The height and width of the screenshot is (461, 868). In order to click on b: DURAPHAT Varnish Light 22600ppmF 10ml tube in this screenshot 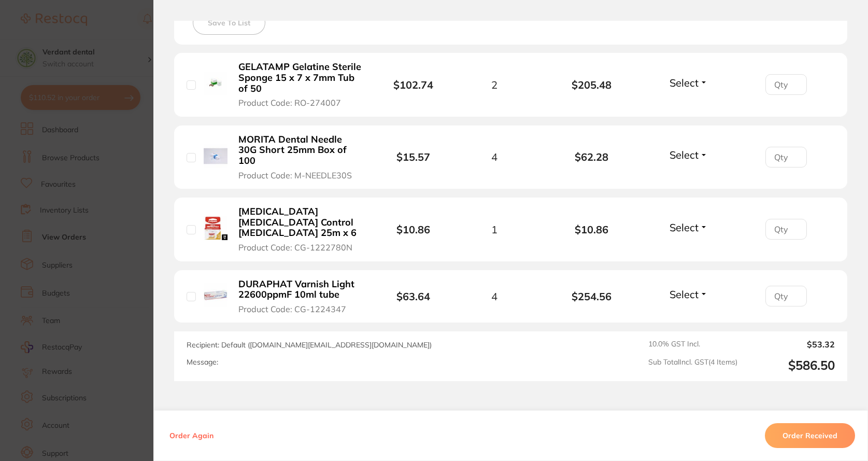, I will do `click(300, 289)`.